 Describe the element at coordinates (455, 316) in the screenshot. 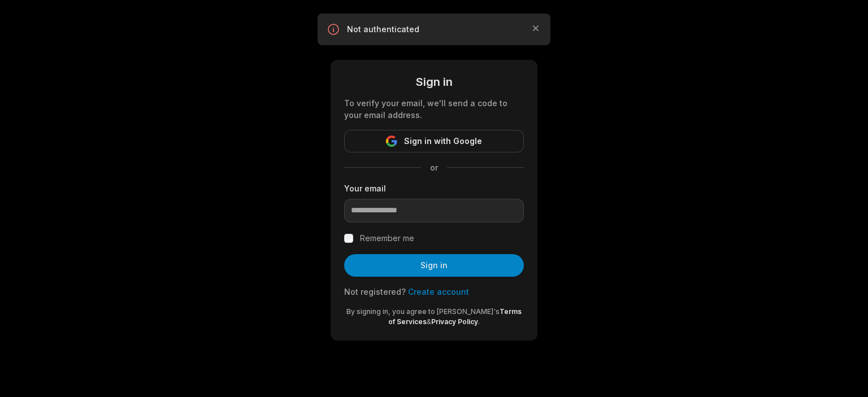

I see `a: Terms of Services` at that location.